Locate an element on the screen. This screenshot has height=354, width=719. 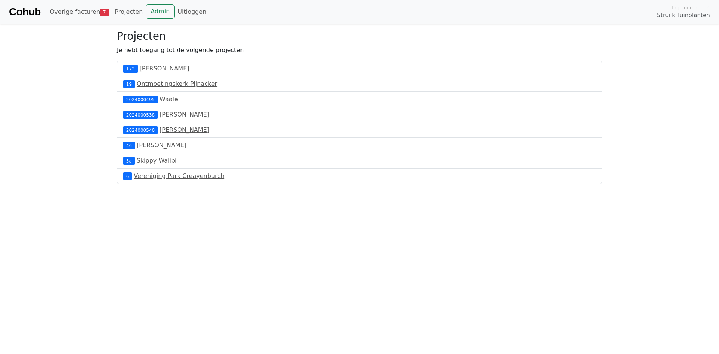
div: 172 is located at coordinates (130, 69).